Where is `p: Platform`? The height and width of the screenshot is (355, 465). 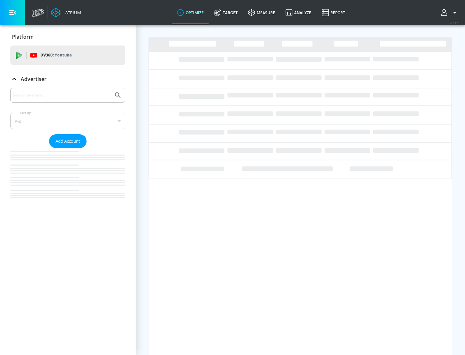 p: Platform is located at coordinates (23, 37).